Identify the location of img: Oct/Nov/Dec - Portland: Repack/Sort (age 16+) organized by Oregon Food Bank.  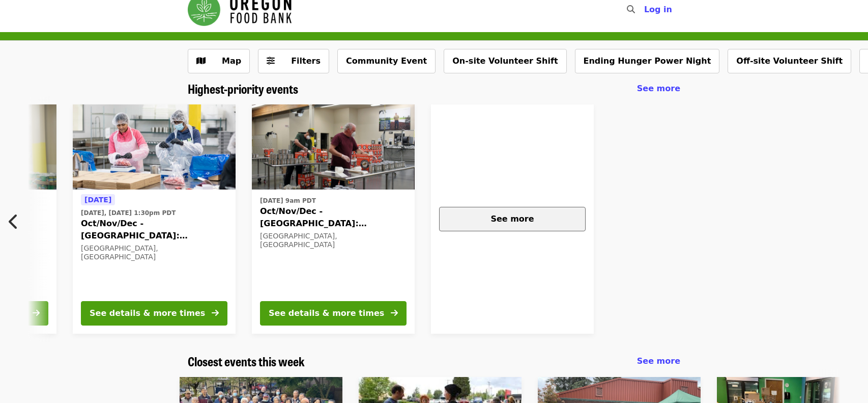
(333, 147).